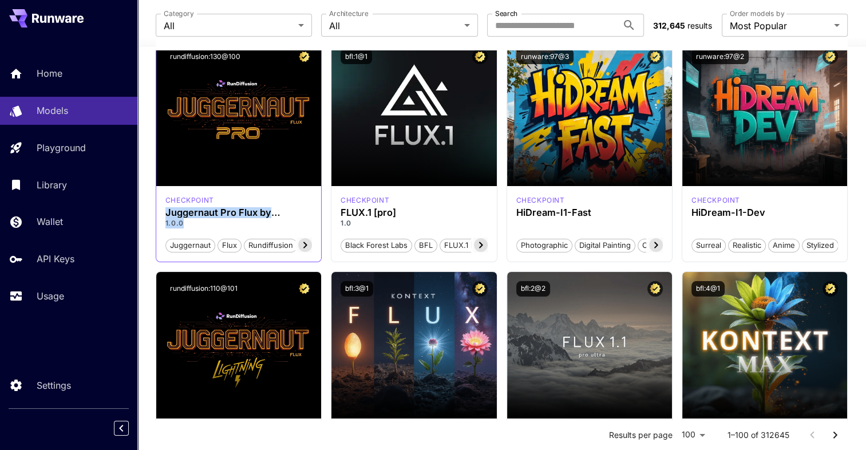  What do you see at coordinates (189, 200) in the screenshot?
I see `div: FLUX.1 D` at bounding box center [189, 200].